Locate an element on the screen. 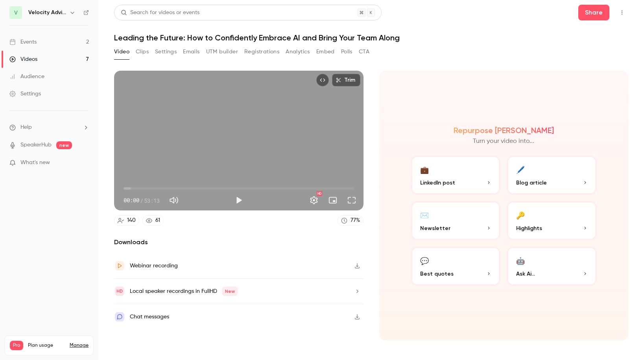 This screenshot has height=360, width=644. button: Share is located at coordinates (594, 12).